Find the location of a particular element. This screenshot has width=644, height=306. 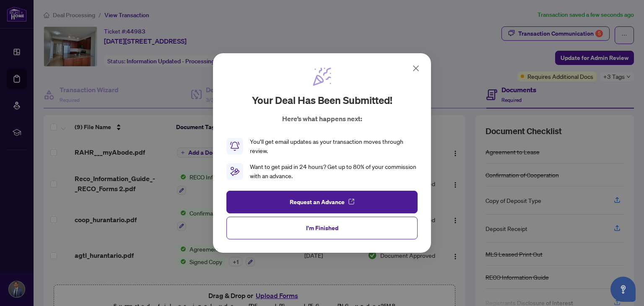

span: Request an Advance is located at coordinates (317, 202).